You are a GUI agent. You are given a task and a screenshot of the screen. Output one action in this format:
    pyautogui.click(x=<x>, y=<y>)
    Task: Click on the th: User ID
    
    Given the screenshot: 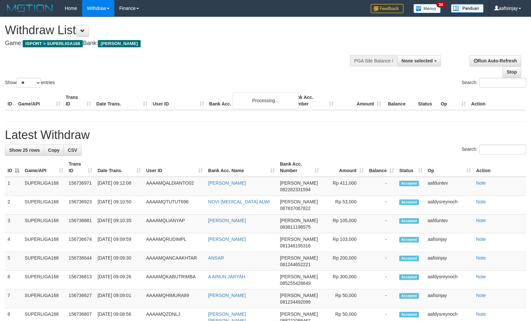 What is the action you would take?
    pyautogui.click(x=178, y=100)
    